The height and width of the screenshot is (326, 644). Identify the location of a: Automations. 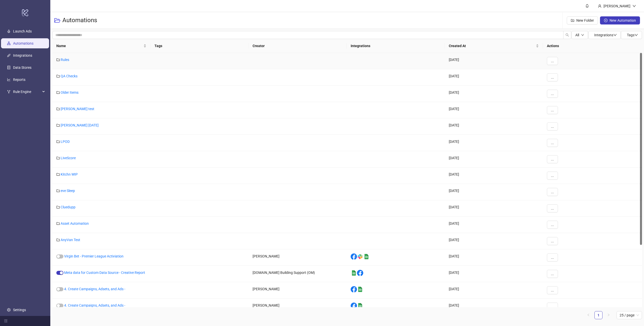
(23, 43).